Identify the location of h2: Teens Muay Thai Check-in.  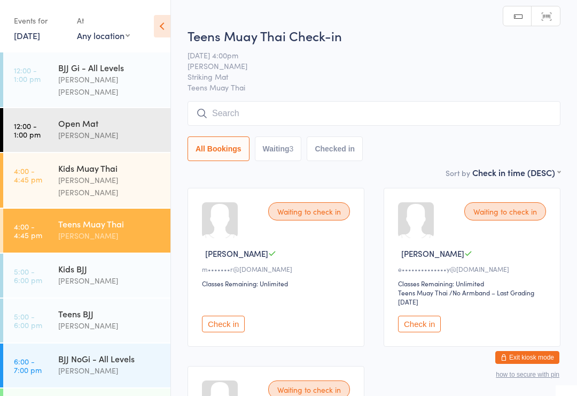
(374, 35).